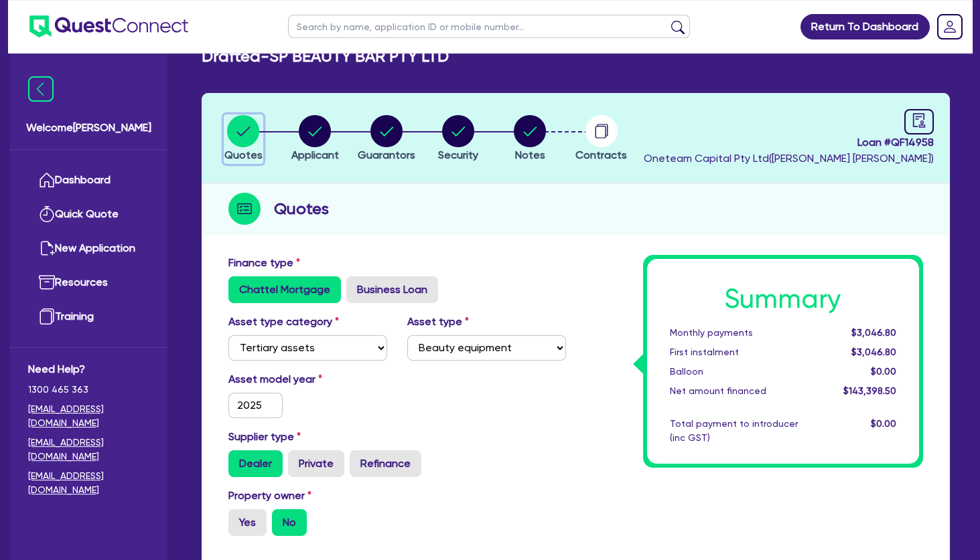  I want to click on button: Notes, so click(530, 140).